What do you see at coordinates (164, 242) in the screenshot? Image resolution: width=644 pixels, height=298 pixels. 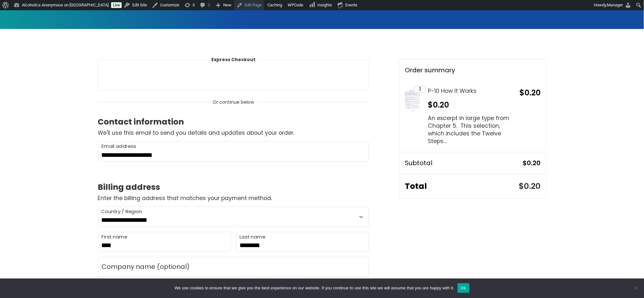 I see `input: First name` at bounding box center [164, 242].